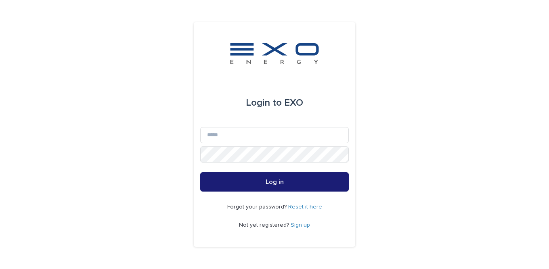 Image resolution: width=549 pixels, height=269 pixels. Describe the element at coordinates (275, 103) in the screenshot. I see `div: EXO` at that location.